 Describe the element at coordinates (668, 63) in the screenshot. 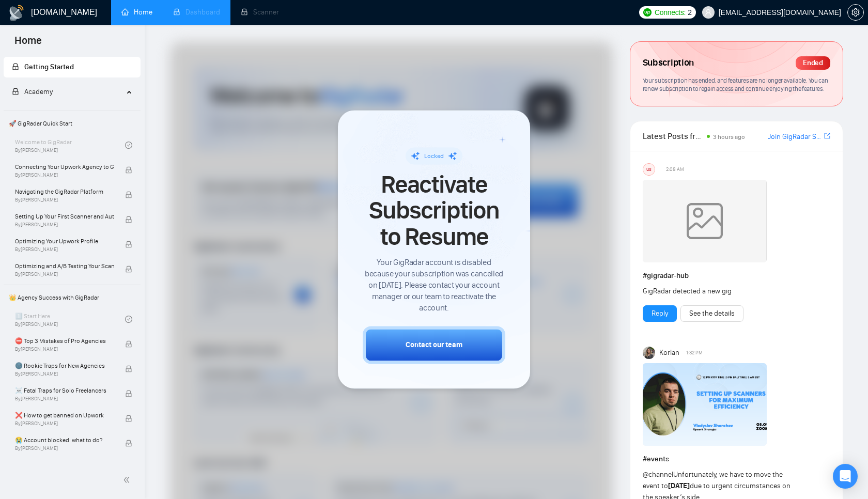

I see `span: Subscription` at that location.